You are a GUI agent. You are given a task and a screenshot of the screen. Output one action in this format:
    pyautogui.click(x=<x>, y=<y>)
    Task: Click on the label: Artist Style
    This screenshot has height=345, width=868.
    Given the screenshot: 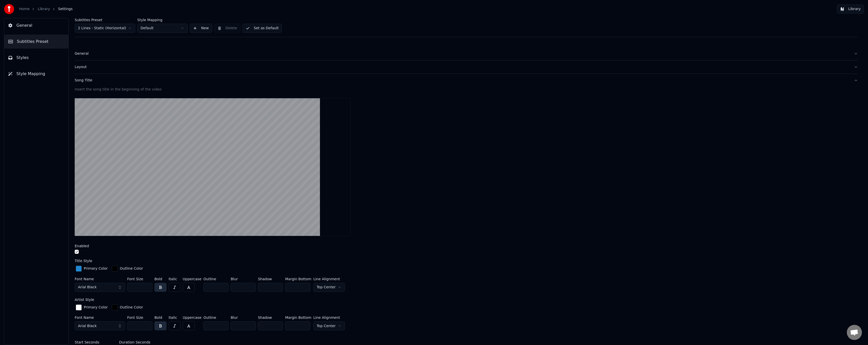 What is the action you would take?
    pyautogui.click(x=84, y=300)
    